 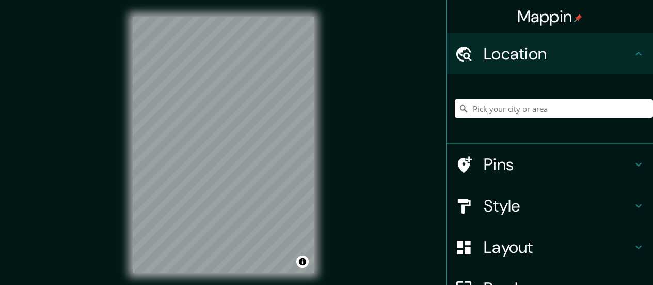 What do you see at coordinates (554, 108) in the screenshot?
I see `input: Pick your city or area` at bounding box center [554, 108].